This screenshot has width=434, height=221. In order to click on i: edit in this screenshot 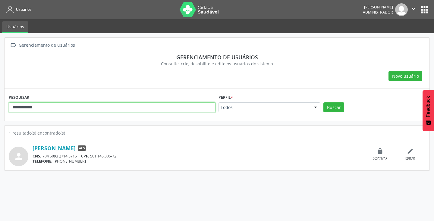, I will do `click(410, 151)`.